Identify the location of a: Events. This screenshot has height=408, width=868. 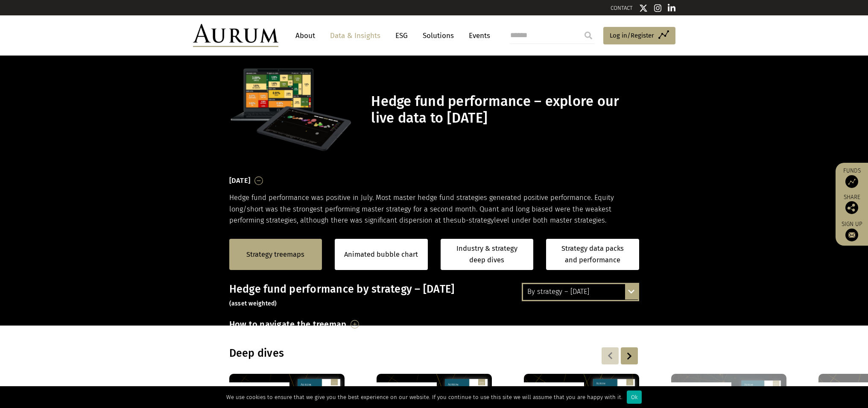
(477, 35).